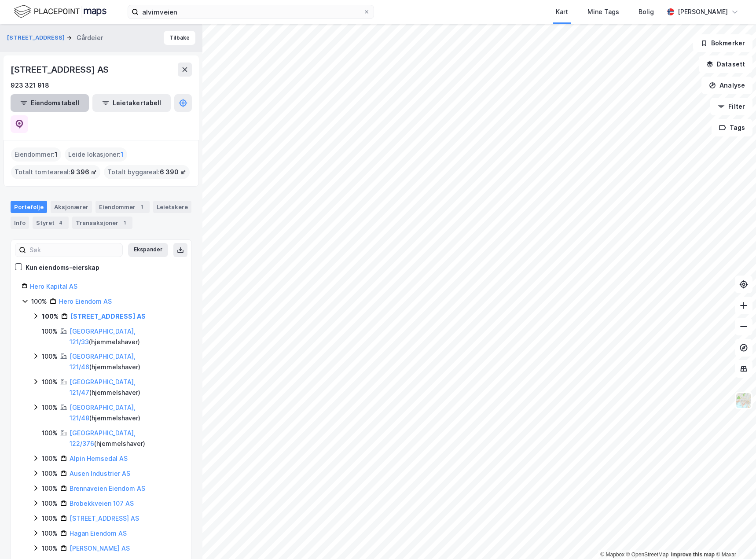 The image size is (756, 559). Describe the element at coordinates (74, 250) in the screenshot. I see `input: Søk` at that location.